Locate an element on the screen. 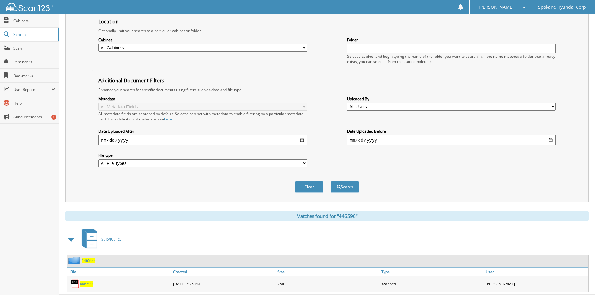 Image resolution: width=595 pixels, height=295 pixels. span: Cabinets is located at coordinates (34, 21).